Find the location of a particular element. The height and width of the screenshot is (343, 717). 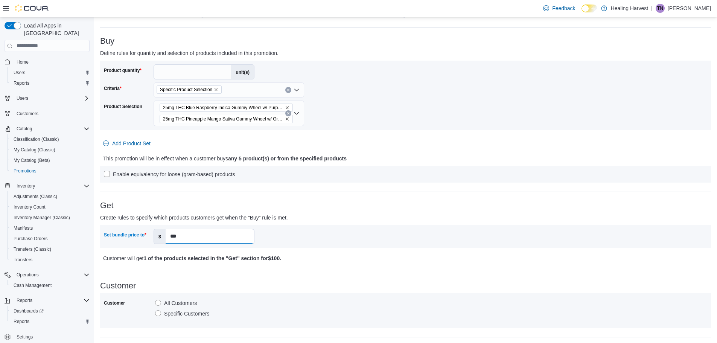

input: Dark Mode is located at coordinates (589, 8).